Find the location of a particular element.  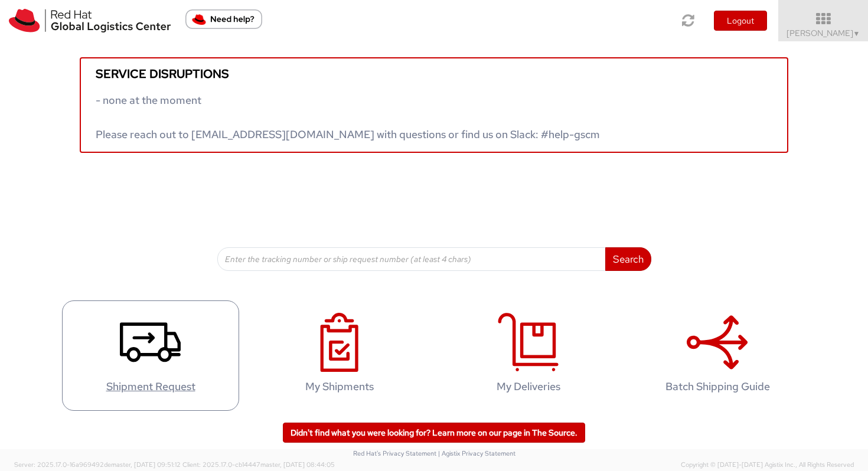

a: My Deliveries is located at coordinates (528, 356).